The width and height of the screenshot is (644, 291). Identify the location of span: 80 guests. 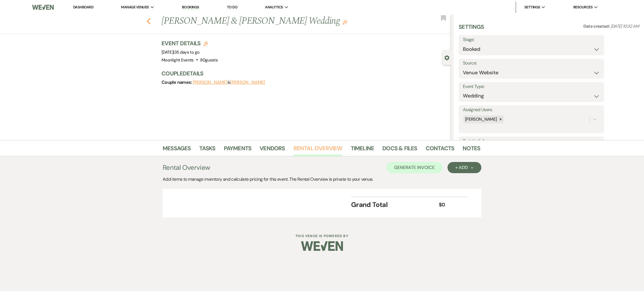
(209, 60).